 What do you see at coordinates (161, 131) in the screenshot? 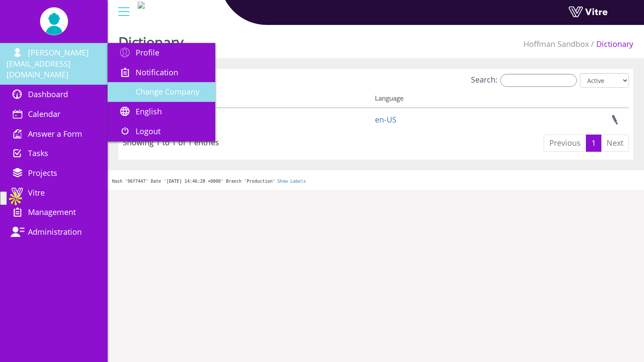
I see `a: Logout` at bounding box center [161, 131].